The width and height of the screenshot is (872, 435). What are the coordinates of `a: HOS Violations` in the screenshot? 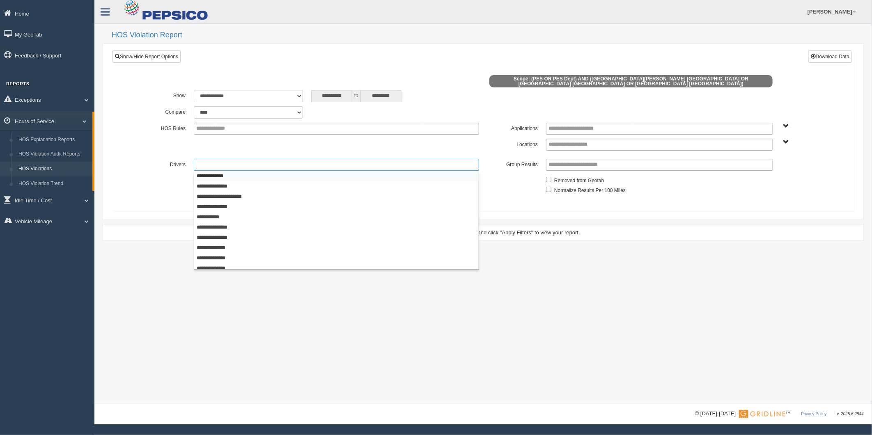 It's located at (53, 169).